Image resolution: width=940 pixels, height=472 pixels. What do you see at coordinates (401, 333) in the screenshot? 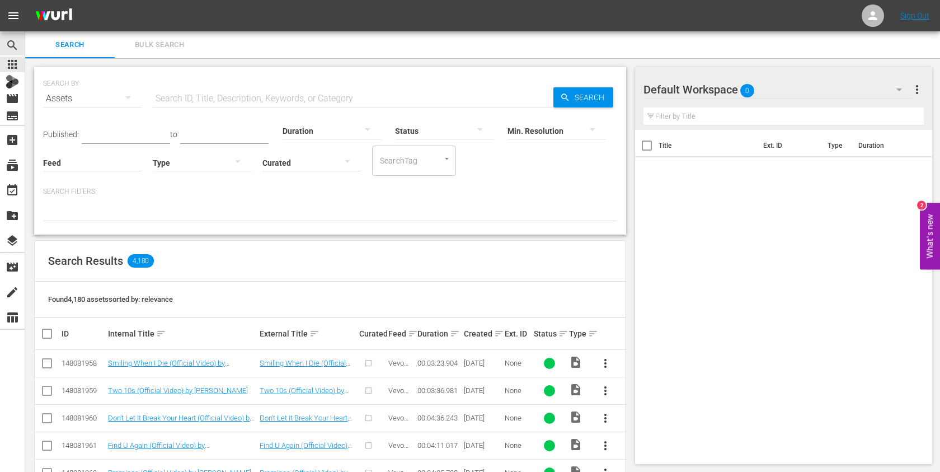
I see `div: Feed` at bounding box center [401, 333].